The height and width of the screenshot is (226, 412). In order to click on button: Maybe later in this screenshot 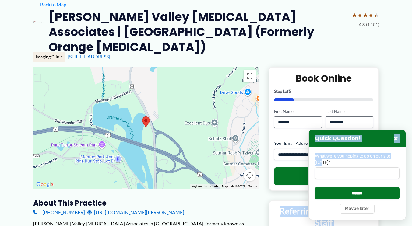, I will do `click(357, 209)`.